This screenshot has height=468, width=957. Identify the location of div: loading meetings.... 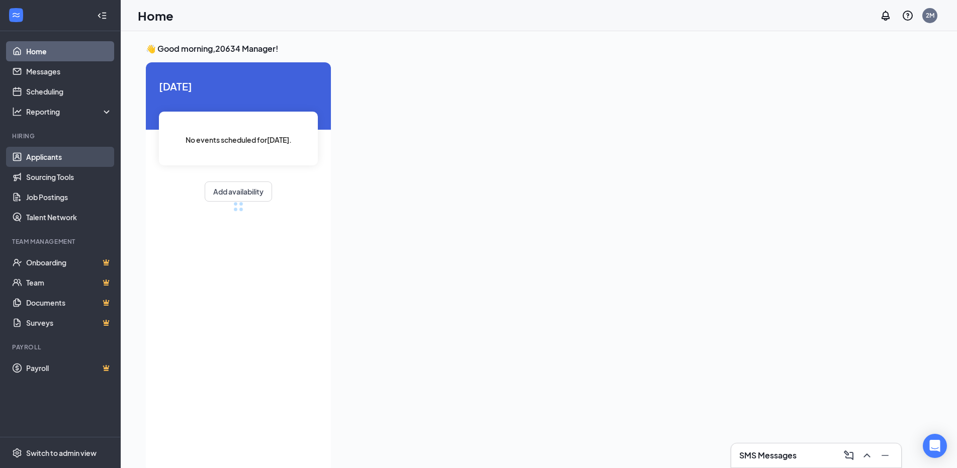
(238, 207).